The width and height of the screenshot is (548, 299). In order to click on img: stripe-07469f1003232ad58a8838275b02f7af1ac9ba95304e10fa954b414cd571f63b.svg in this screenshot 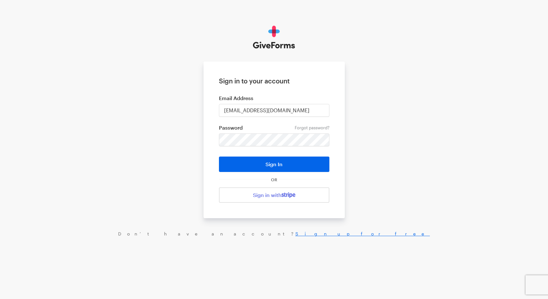, I will do `click(288, 195)`.